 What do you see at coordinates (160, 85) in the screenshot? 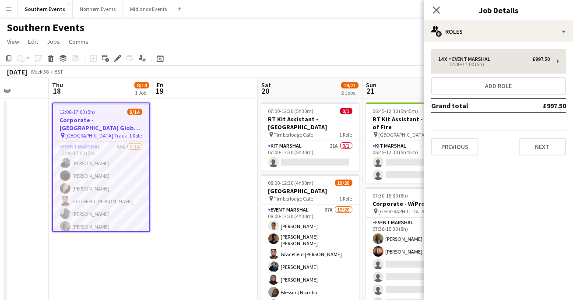
I see `span: Fri` at bounding box center [160, 85].